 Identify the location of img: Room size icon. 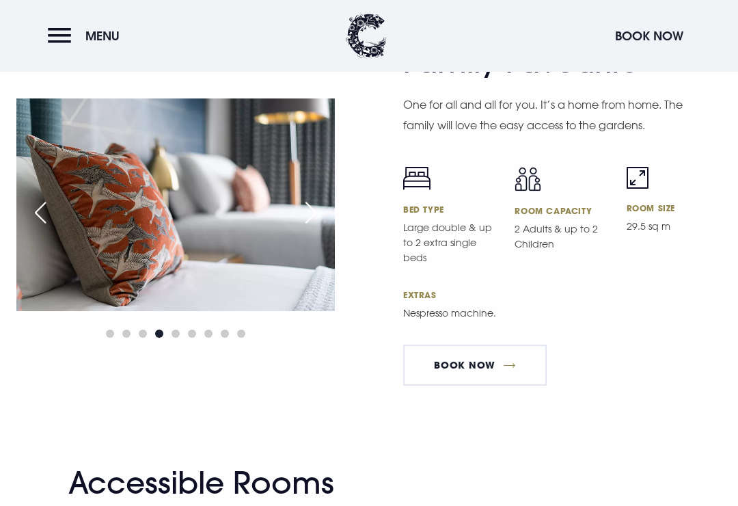
(638, 178).